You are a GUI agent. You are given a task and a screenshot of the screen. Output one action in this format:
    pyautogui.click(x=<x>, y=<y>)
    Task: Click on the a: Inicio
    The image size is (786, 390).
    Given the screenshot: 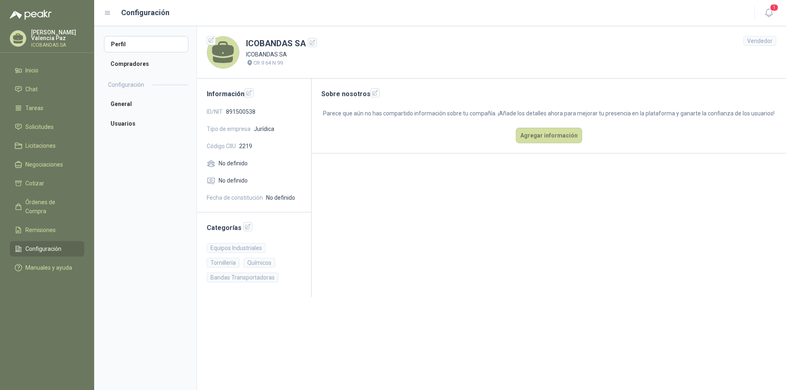 What is the action you would take?
    pyautogui.click(x=47, y=70)
    